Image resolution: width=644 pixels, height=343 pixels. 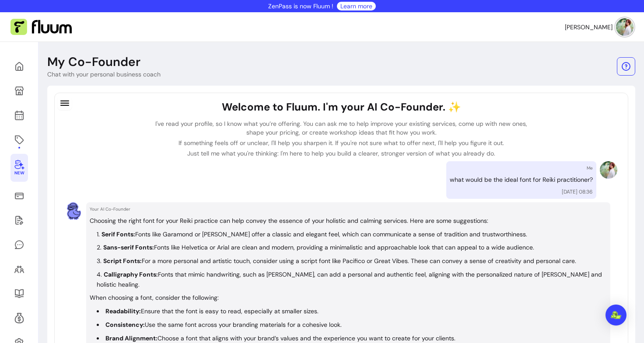 I want to click on img: Provider image, so click(x=609, y=170).